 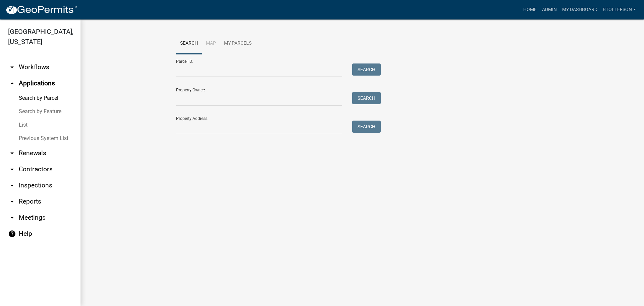 I want to click on a: btollefson, so click(x=619, y=10).